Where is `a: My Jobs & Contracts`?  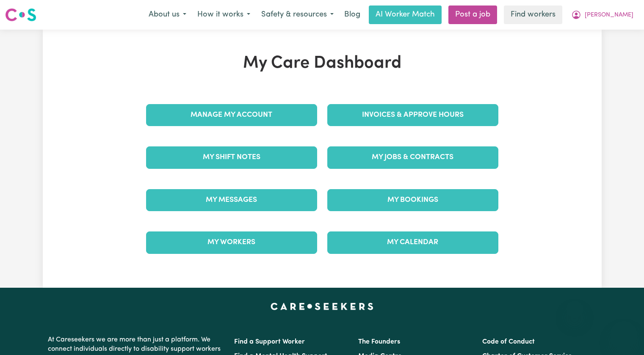
a: My Jobs & Contracts is located at coordinates (413, 157).